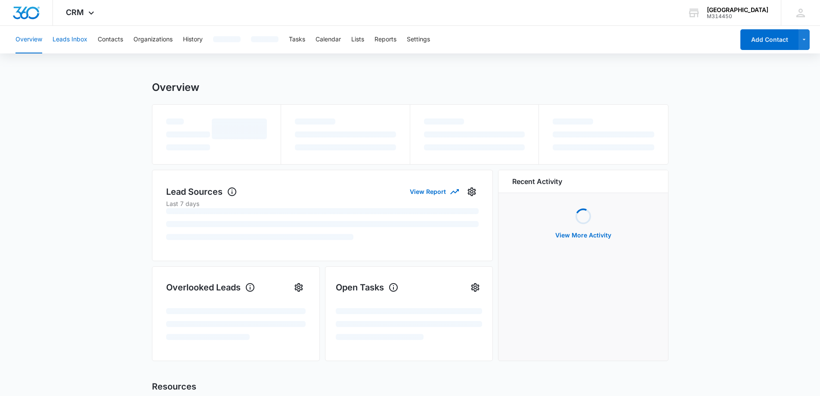 The image size is (820, 396). I want to click on h1: Overlooked Leads, so click(211, 287).